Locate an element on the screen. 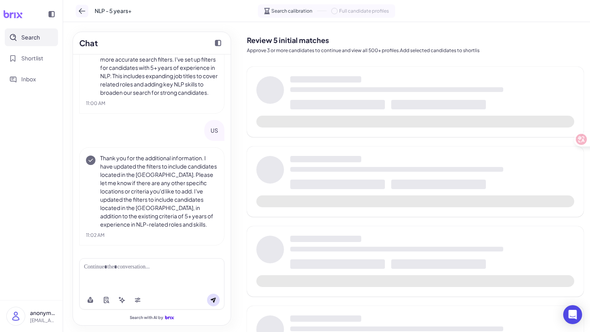 Image resolution: width=590 pixels, height=332 pixels. p: US is located at coordinates (214, 130).